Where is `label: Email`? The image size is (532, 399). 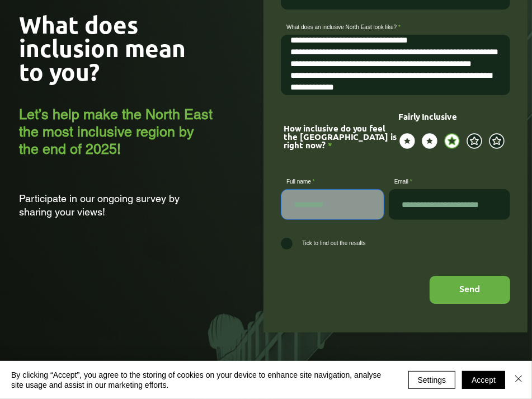 label: Email is located at coordinates (449, 182).